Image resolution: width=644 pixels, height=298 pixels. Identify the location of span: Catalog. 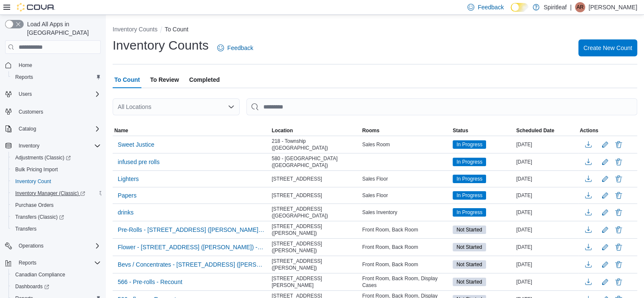
(58, 129).